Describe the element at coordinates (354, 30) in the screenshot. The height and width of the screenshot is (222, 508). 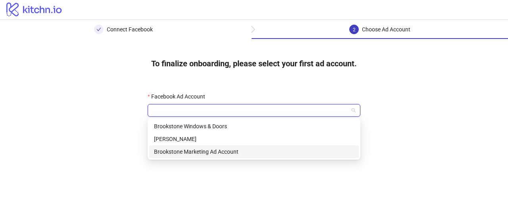
I see `span: 2` at that location.